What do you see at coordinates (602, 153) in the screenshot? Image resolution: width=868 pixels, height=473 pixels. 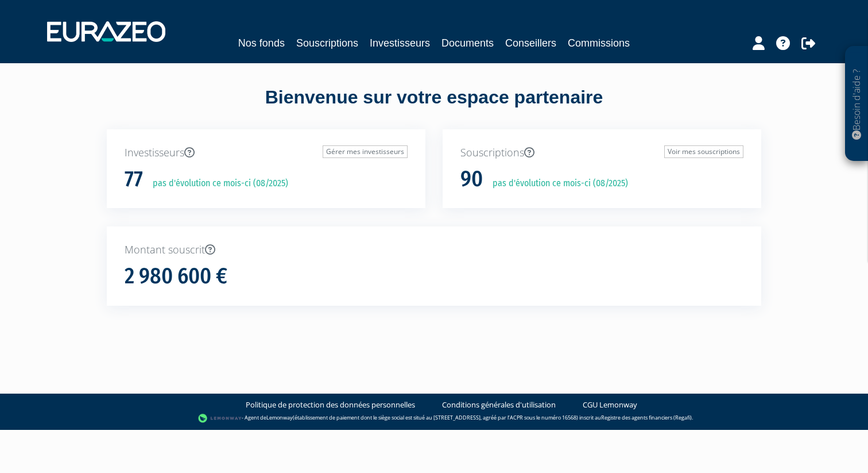 I see `p: Souscriptions` at bounding box center [602, 153].